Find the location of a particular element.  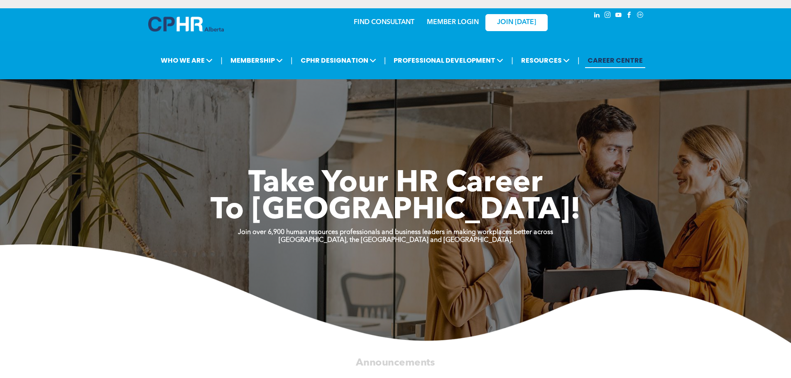

span: Take Your HR Career is located at coordinates (395, 184).